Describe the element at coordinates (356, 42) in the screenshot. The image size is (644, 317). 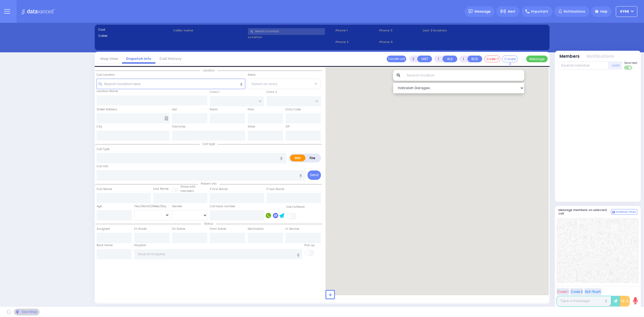
I see `span: Phone 2` at that location.